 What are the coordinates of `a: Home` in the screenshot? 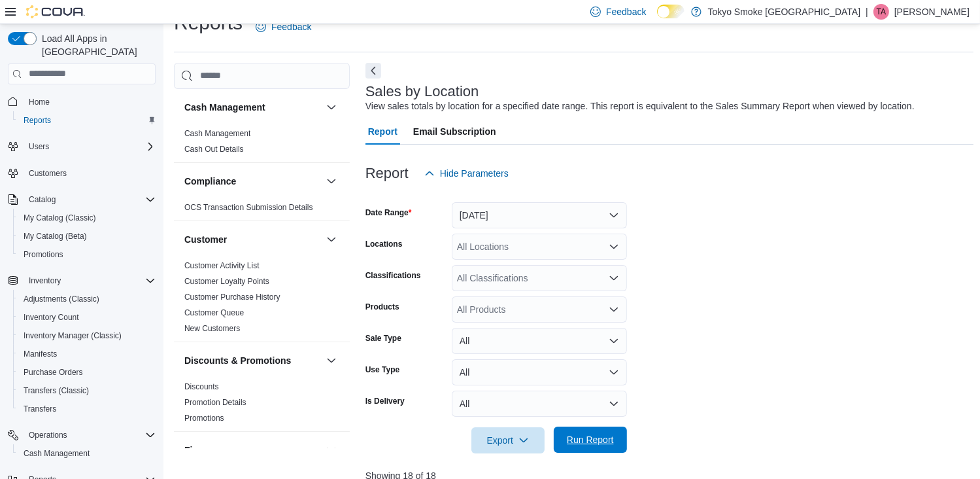 It's located at (39, 102).